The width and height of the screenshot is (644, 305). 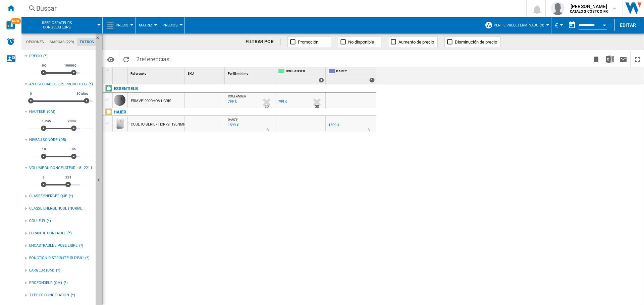 I want to click on div: Refrigerateurs congelateurs, so click(x=62, y=25).